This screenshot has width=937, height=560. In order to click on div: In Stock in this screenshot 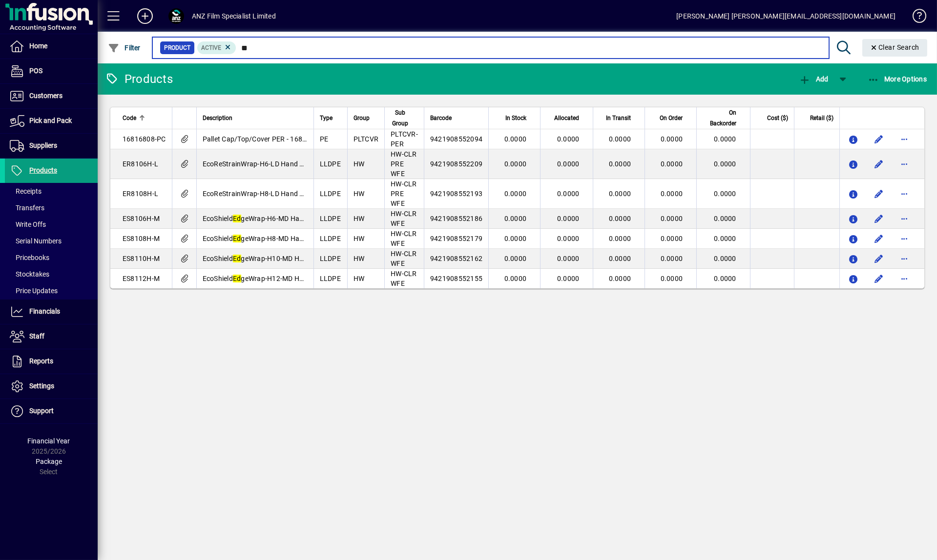, I will do `click(514, 118)`.